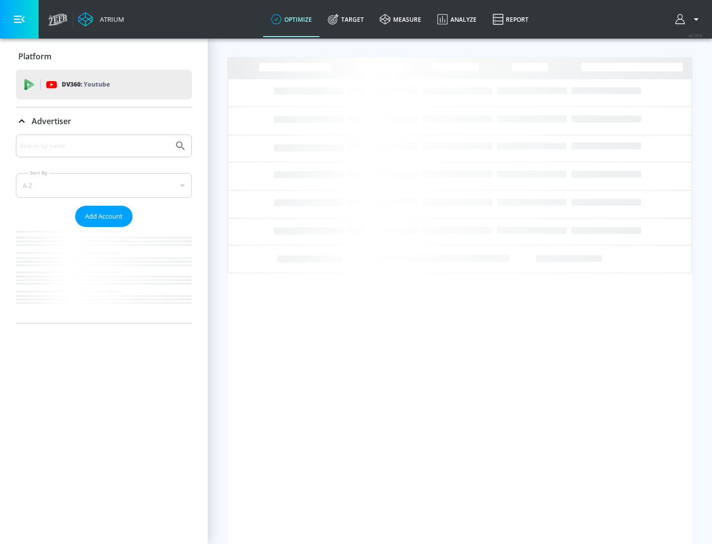 The width and height of the screenshot is (712, 544). What do you see at coordinates (110, 19) in the screenshot?
I see `div: Atrium` at bounding box center [110, 19].